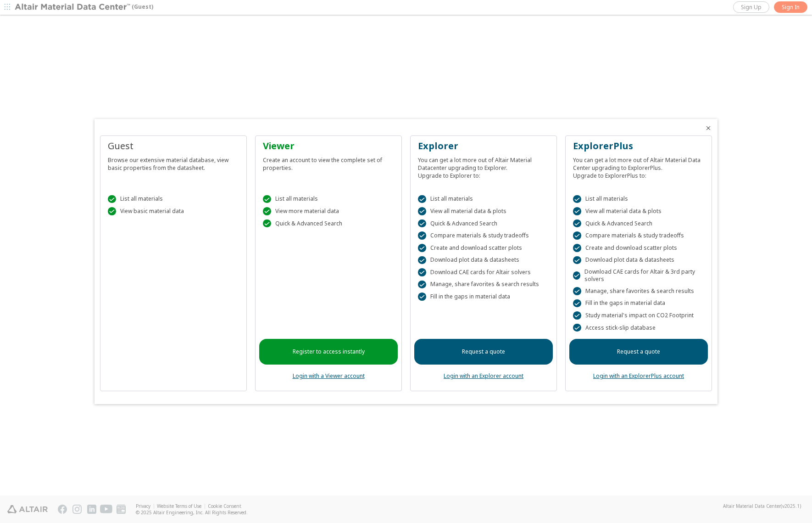 Image resolution: width=812 pixels, height=523 pixels. I want to click on div: View more material data, so click(328, 211).